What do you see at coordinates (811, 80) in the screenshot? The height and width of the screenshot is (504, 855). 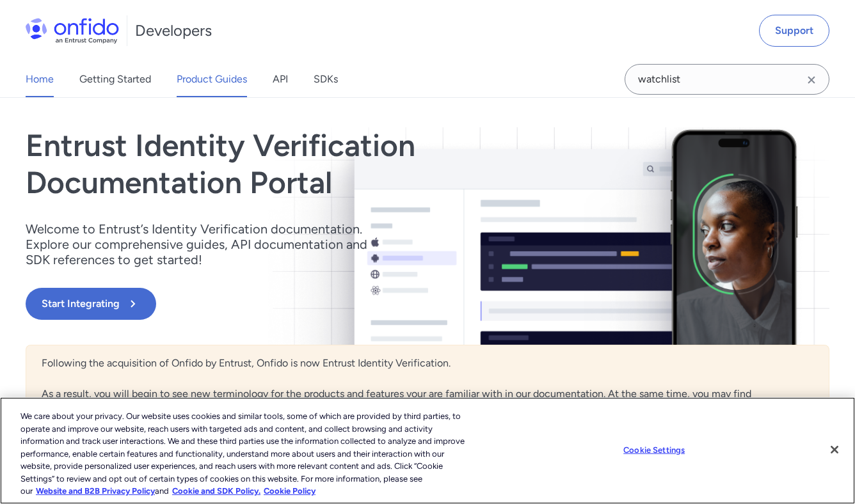 I see `svg: Clear search field button` at bounding box center [811, 80].